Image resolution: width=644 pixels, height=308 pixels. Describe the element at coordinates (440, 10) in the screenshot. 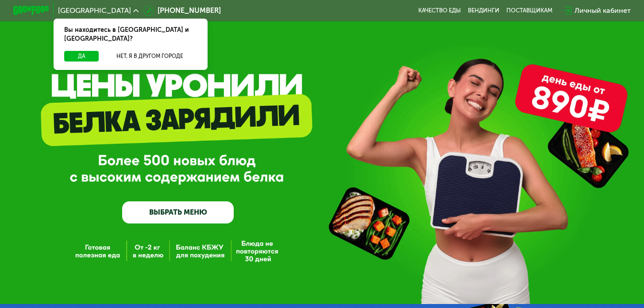

I see `a: Качество еды` at that location.